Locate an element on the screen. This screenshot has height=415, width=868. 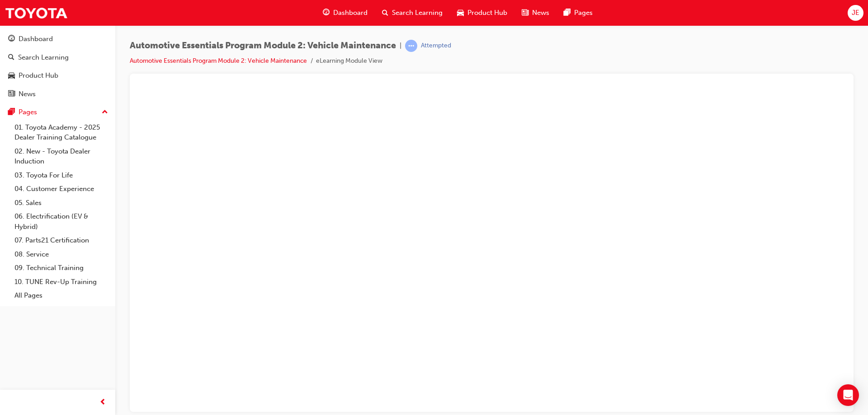
span: Automotive Essentials Program Module 2: Vehicle Maintenance is located at coordinates (263, 46).